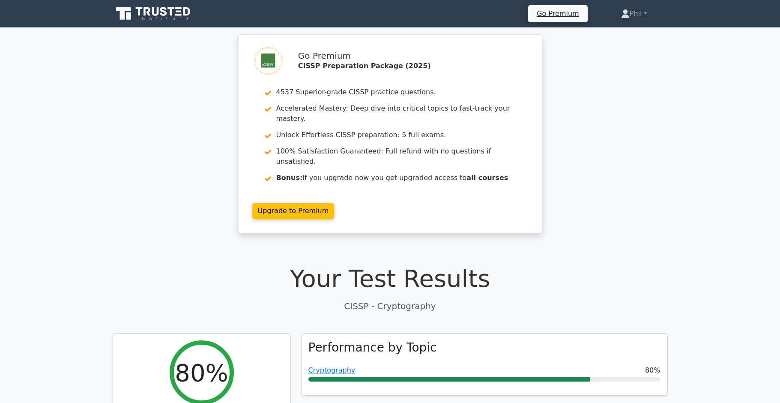  What do you see at coordinates (373, 347) in the screenshot?
I see `h3: Performance by Topic` at bounding box center [373, 347].